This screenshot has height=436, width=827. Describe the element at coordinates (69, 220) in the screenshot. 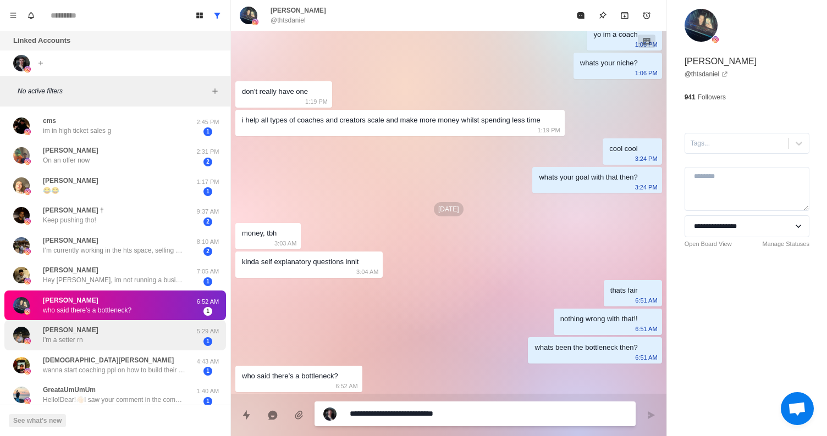

I see `p: Keep pushing tho!` at that location.